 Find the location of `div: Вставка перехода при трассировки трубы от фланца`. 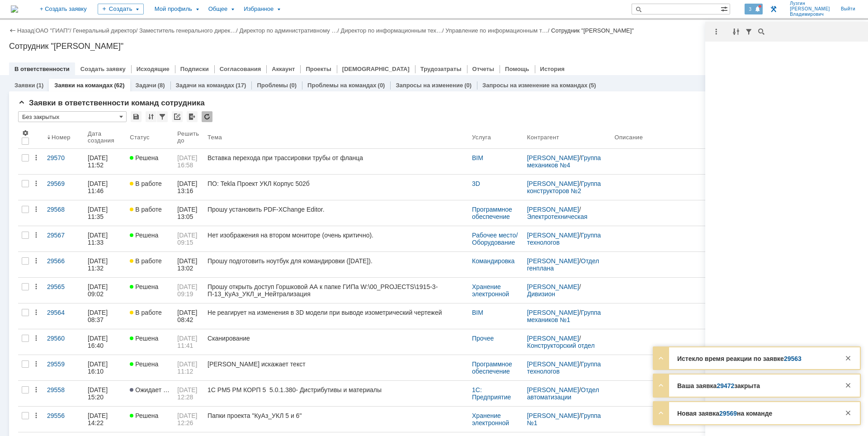

div: Вставка перехода при трассировки трубы от фланца is located at coordinates (336, 157).